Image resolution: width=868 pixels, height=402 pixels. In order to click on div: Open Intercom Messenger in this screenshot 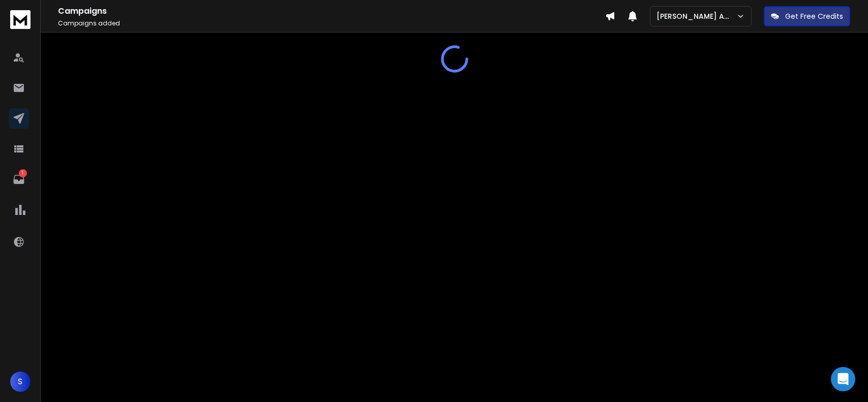, I will do `click(843, 379)`.